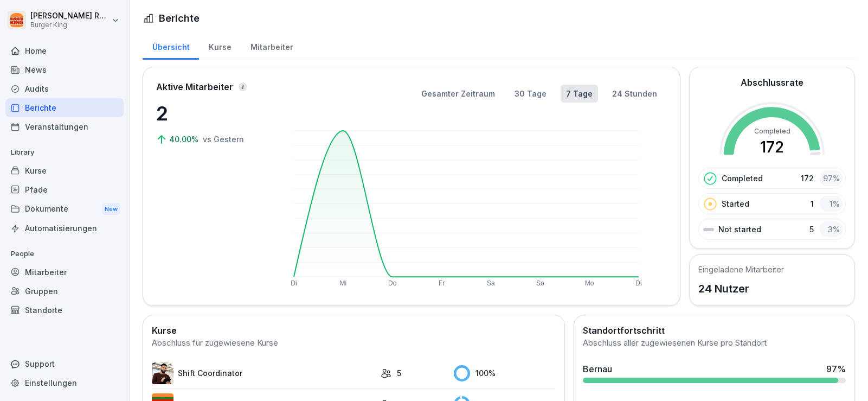 Image resolution: width=868 pixels, height=401 pixels. Describe the element at coordinates (392, 283) in the screenshot. I see `text: Do` at that location.